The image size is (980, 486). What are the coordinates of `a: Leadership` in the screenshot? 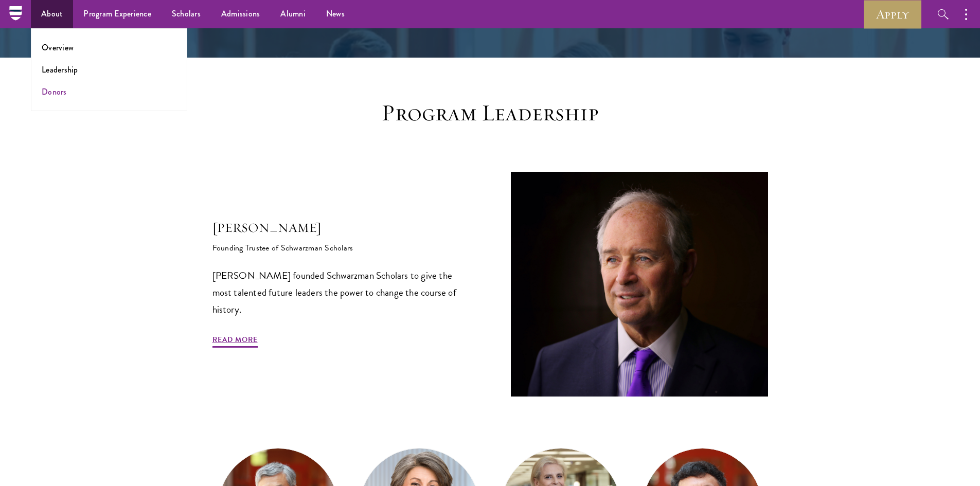 It's located at (60, 69).